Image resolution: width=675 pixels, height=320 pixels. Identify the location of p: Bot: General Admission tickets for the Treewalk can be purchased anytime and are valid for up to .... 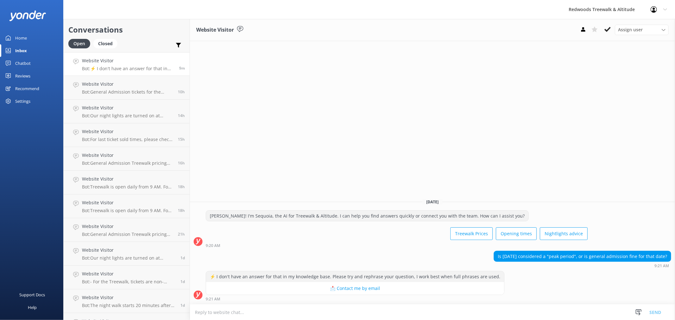
(128, 92).